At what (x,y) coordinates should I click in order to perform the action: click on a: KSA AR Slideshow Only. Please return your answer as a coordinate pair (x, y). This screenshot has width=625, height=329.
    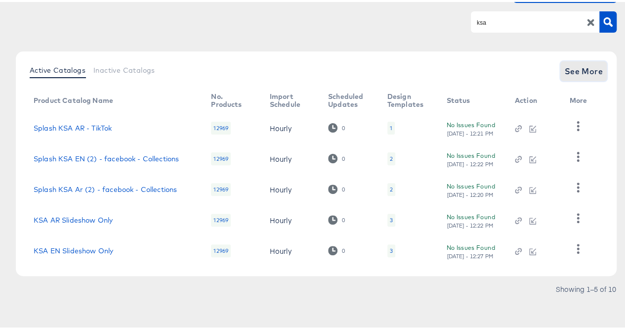
    Looking at the image, I should click on (73, 218).